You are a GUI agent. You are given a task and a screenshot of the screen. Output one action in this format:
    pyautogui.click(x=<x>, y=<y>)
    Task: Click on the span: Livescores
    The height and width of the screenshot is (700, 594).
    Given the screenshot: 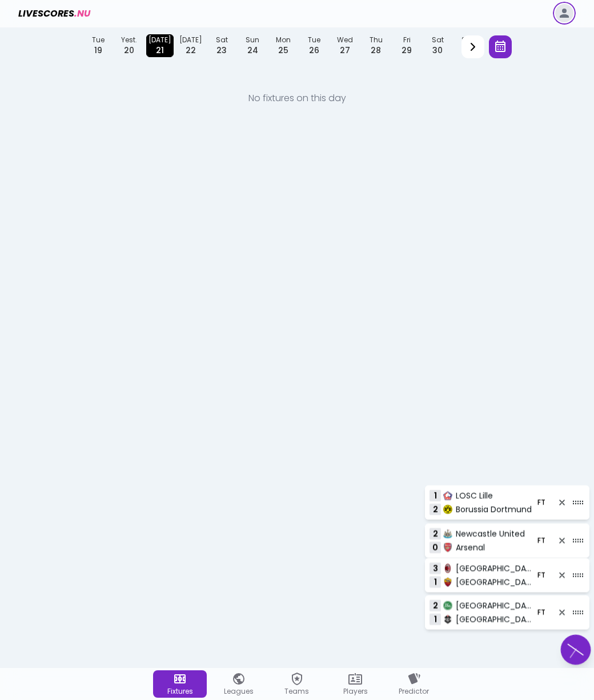 What is the action you would take?
    pyautogui.click(x=46, y=13)
    